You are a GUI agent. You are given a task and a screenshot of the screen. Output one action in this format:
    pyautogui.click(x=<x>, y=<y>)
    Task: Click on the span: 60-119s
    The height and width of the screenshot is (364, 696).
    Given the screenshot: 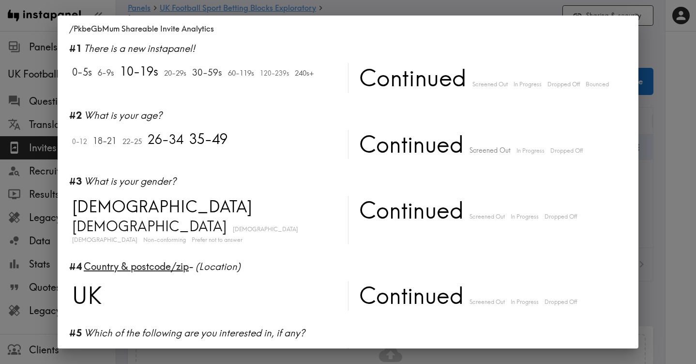 What is the action you would take?
    pyautogui.click(x=240, y=73)
    